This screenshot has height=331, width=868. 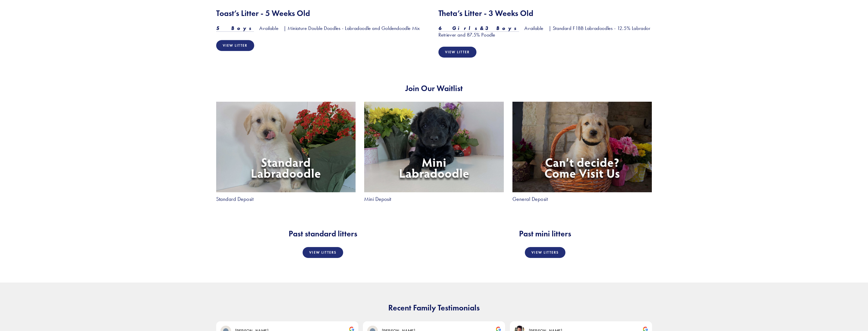 I want to click on a: 5 Boys, so click(x=235, y=29).